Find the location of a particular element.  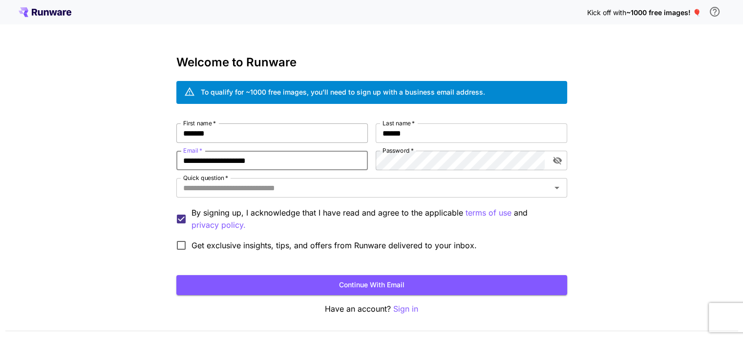

span: ~1000 free images! 🎈 is located at coordinates (663, 12).